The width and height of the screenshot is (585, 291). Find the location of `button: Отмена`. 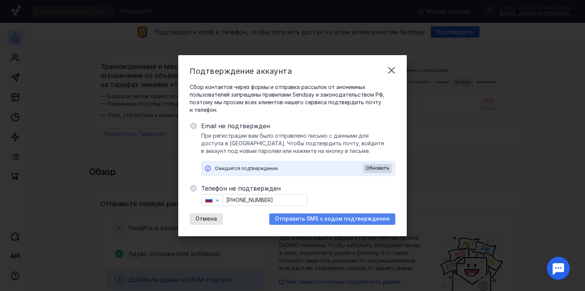

button: Отмена is located at coordinates (206, 219).